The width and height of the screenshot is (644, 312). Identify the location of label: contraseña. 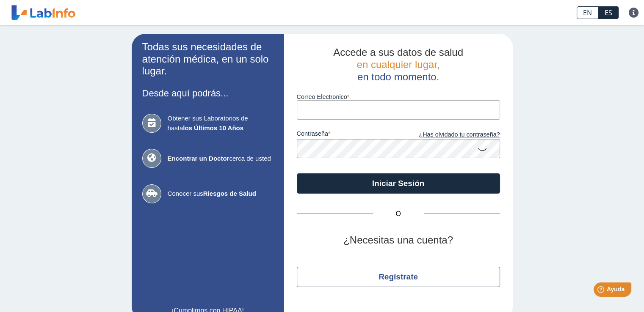
(348, 135).